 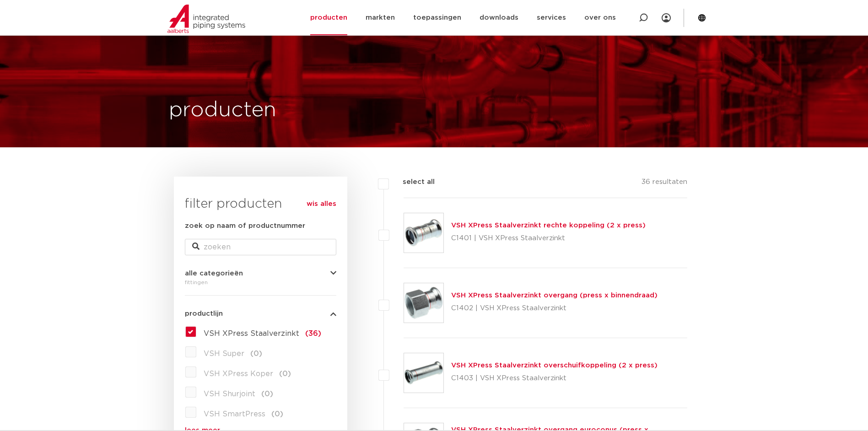 What do you see at coordinates (238, 374) in the screenshot?
I see `span: VSH XPress Koper` at bounding box center [238, 374].